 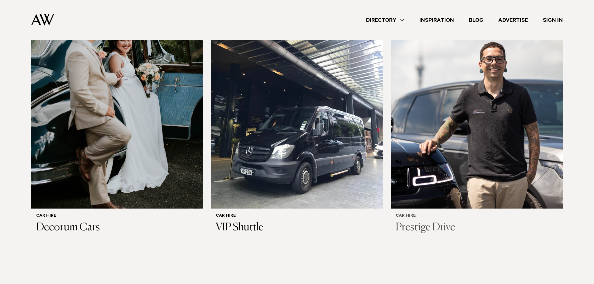 What do you see at coordinates (553, 20) in the screenshot?
I see `a: Sign In` at bounding box center [553, 20].